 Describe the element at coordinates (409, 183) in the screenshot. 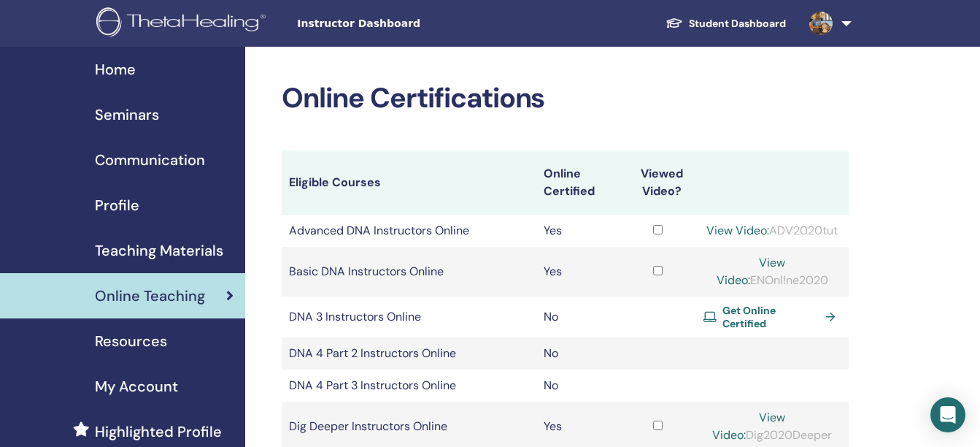

I see `th: Eligible Courses` at that location.